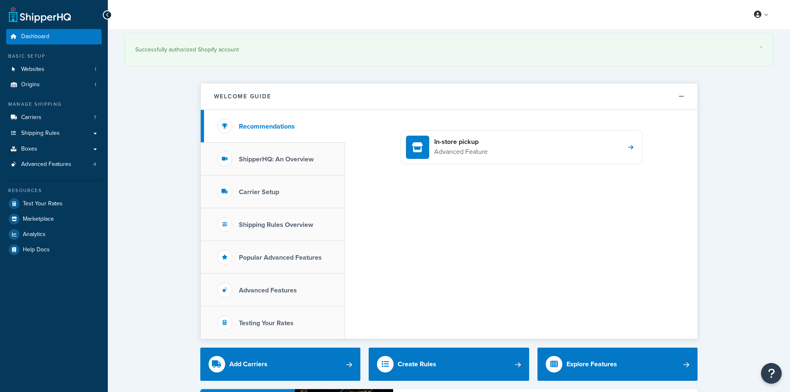 The height and width of the screenshot is (392, 790). What do you see at coordinates (54, 85) in the screenshot?
I see `a: Origins1` at bounding box center [54, 85].